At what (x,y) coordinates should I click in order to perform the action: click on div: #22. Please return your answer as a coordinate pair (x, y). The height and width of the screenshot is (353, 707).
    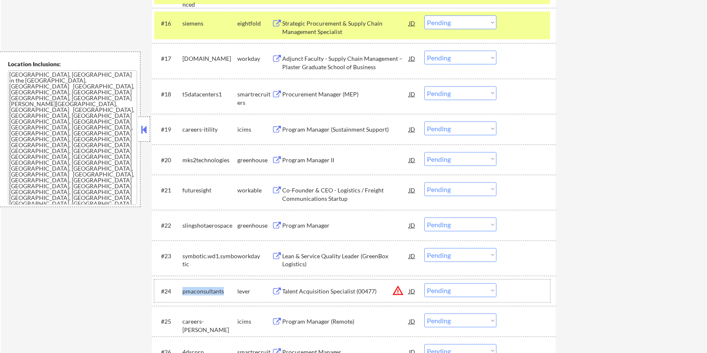
    Looking at the image, I should click on (168, 225).